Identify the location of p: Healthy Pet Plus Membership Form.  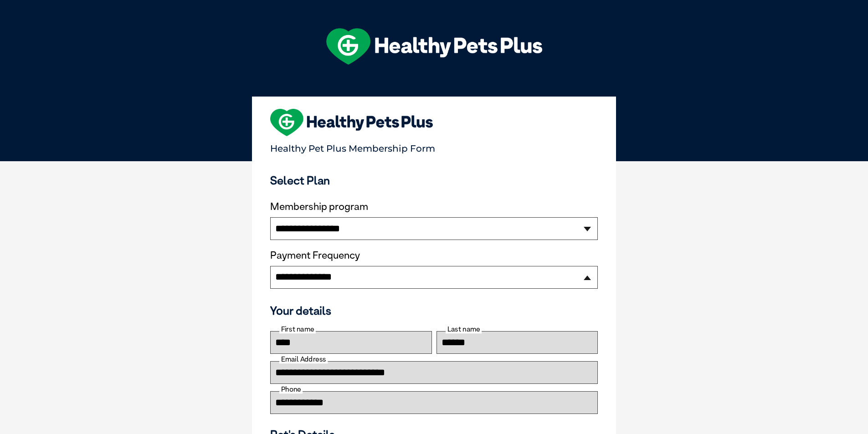
(434, 146).